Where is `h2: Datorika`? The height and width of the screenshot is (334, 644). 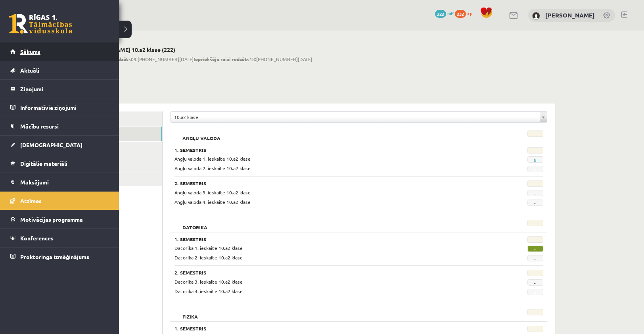
h2: Datorika is located at coordinates (195, 224).